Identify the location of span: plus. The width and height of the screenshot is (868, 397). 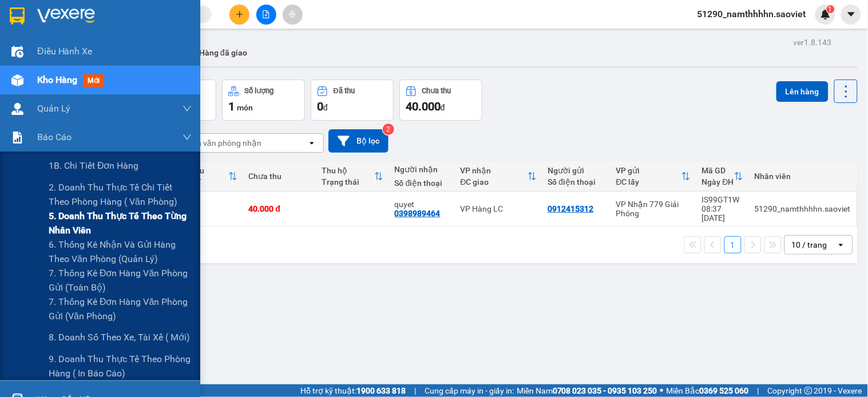
(240, 14).